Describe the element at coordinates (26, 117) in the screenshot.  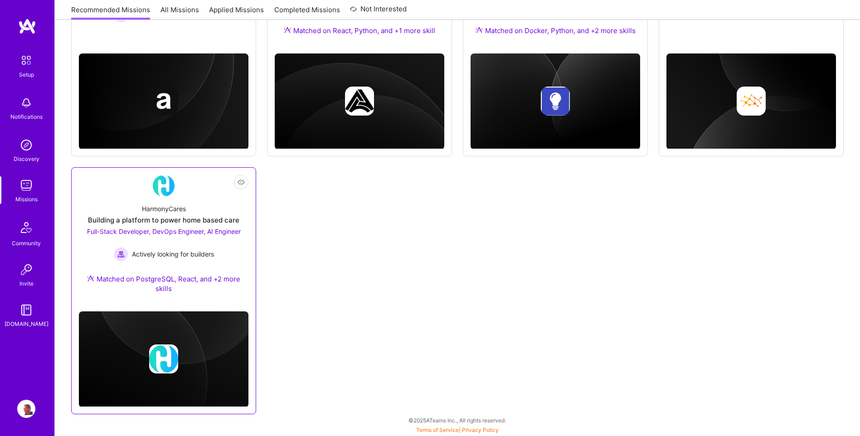
I see `div: Notifications` at that location.